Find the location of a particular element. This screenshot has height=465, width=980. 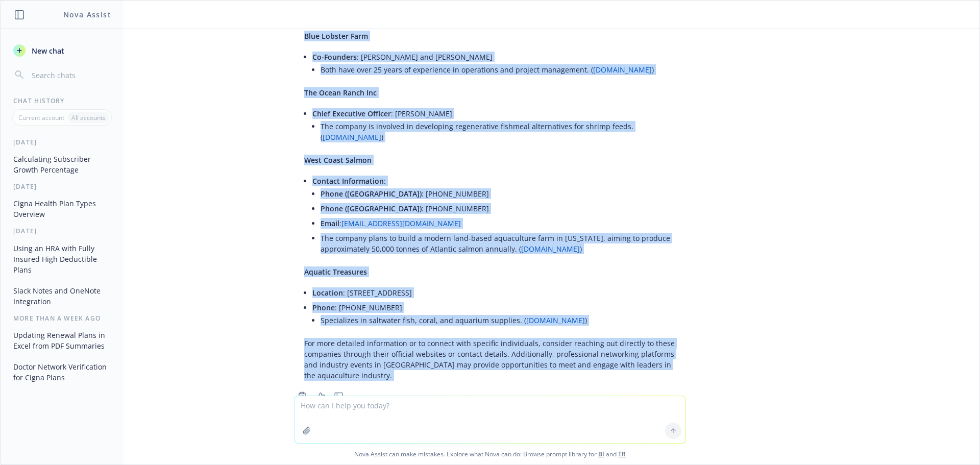

button: Cigna Health Plan Types Overview is located at coordinates (62, 209).